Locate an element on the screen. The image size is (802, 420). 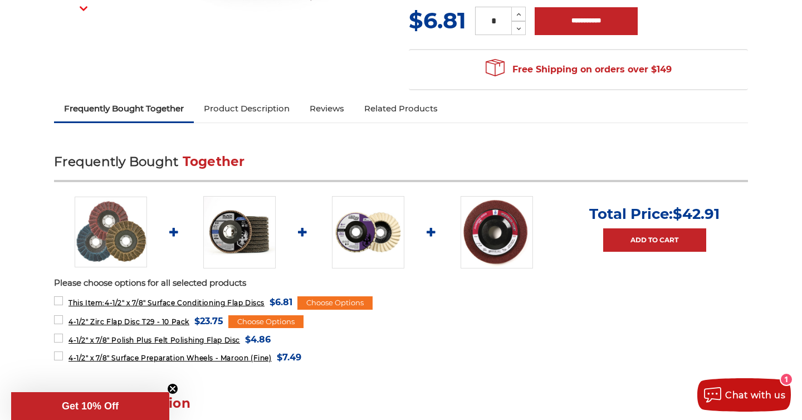
a: Frequently Bought Together is located at coordinates (124, 109).